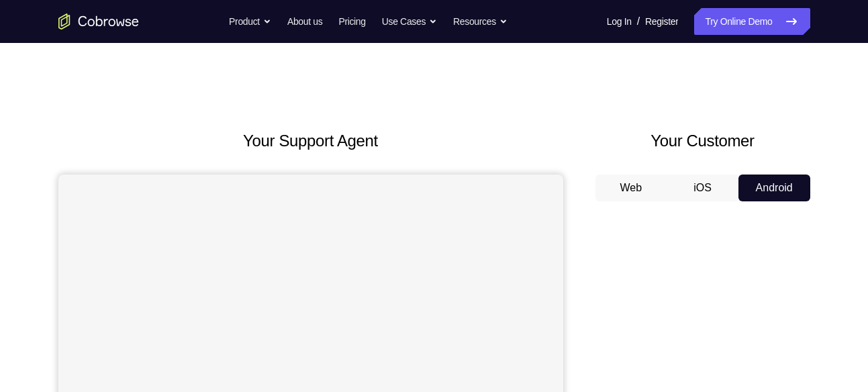 This screenshot has width=868, height=392. Describe the element at coordinates (702, 188) in the screenshot. I see `button: iOS` at that location.